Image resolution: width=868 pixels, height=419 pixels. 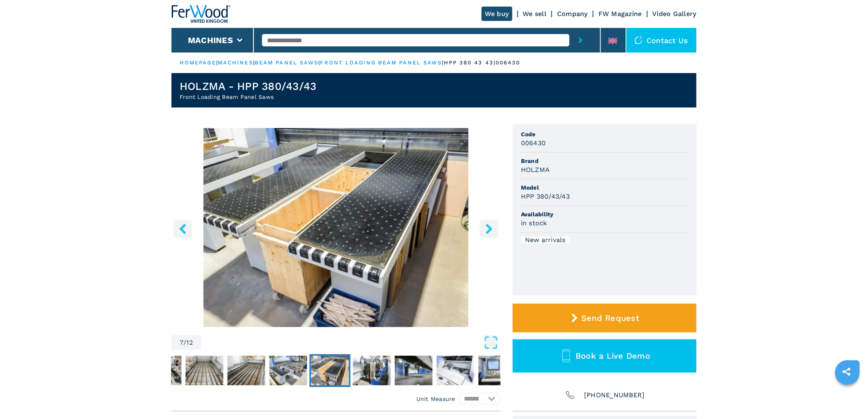 What do you see at coordinates (181, 342) in the screenshot?
I see `span: 7` at bounding box center [181, 342].